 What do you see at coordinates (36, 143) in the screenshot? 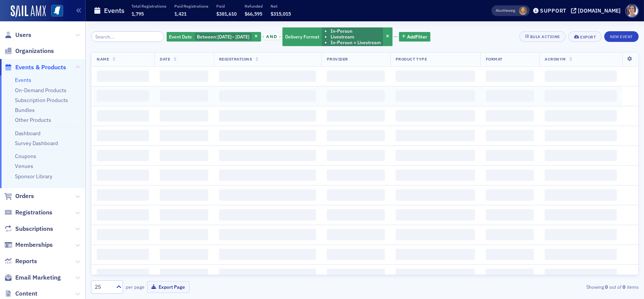
I see `a: Survey Dashboard` at bounding box center [36, 143].